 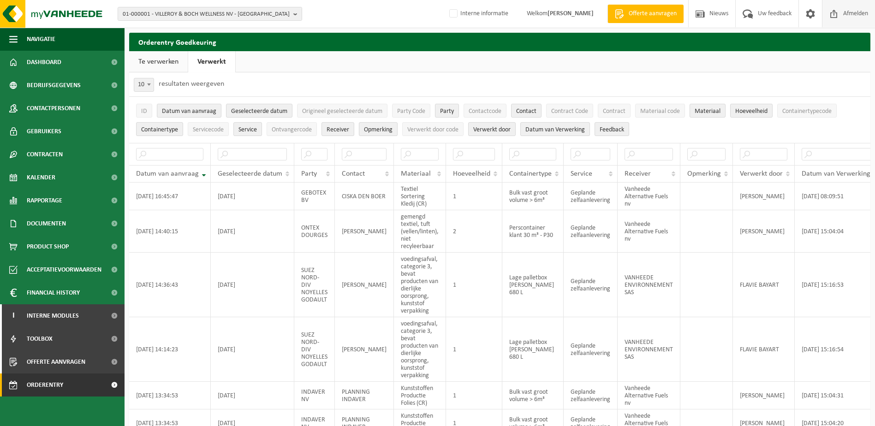 What do you see at coordinates (248, 130) in the screenshot?
I see `span: Service` at bounding box center [248, 130].